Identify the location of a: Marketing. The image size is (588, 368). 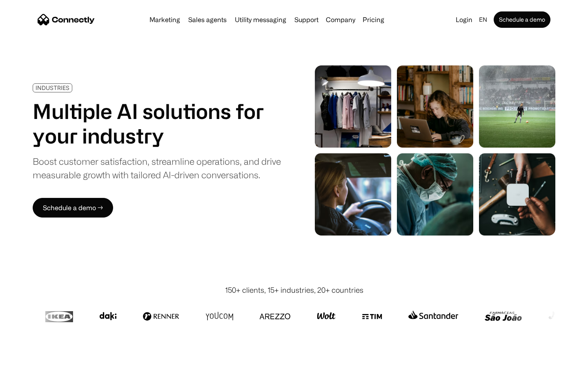
(165, 20).